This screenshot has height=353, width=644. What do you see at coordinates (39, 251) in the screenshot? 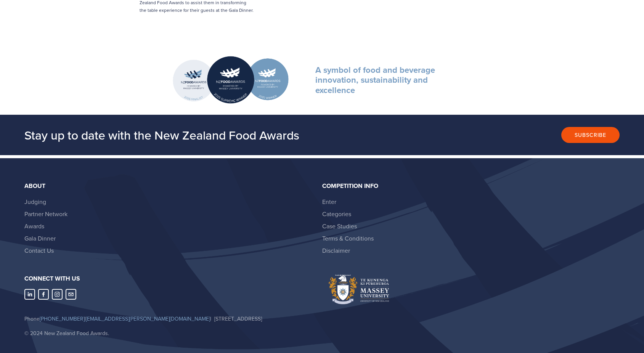
I see `a: Contact Us` at bounding box center [39, 251].